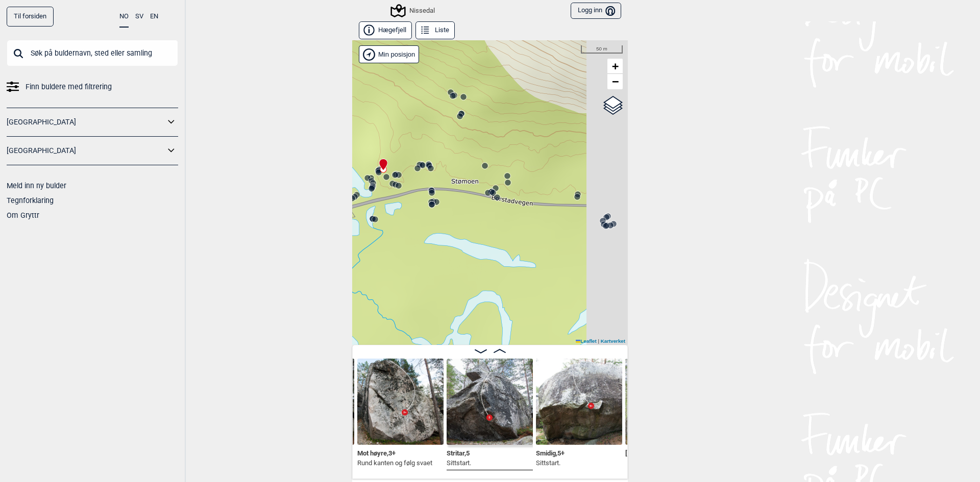 The image size is (980, 482). What do you see at coordinates (92, 87) in the screenshot?
I see `a: Finn buldere med filtrering` at bounding box center [92, 87].